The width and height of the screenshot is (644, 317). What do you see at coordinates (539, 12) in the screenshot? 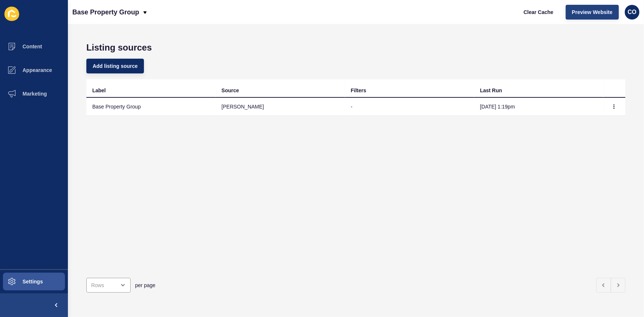
I see `button: Clear Cache` at bounding box center [539, 12].